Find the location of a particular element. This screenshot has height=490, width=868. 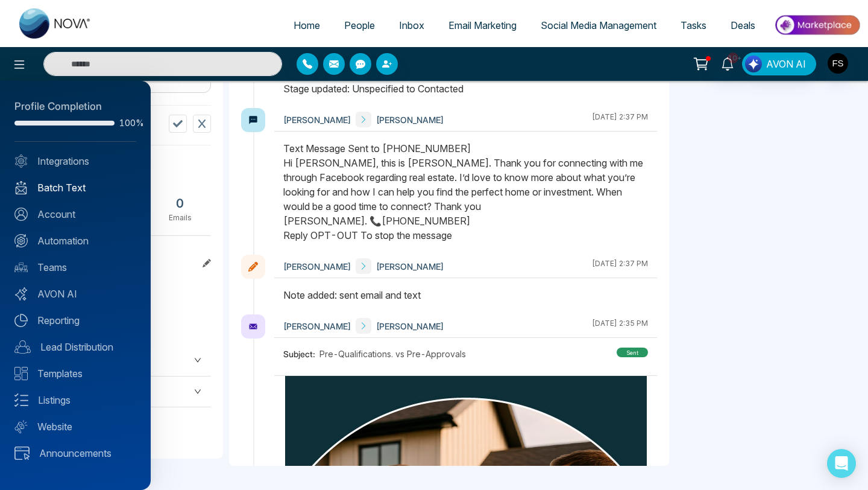

img: Lead-dist.svg is located at coordinates (23, 347).